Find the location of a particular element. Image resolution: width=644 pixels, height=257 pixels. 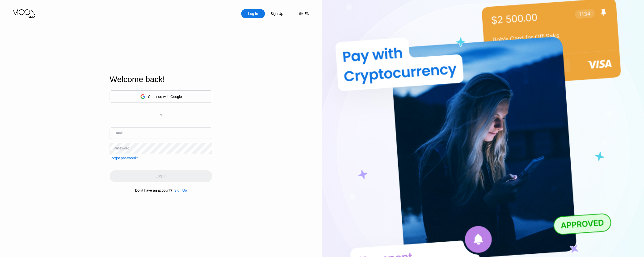

div: Password is located at coordinates (121, 148).